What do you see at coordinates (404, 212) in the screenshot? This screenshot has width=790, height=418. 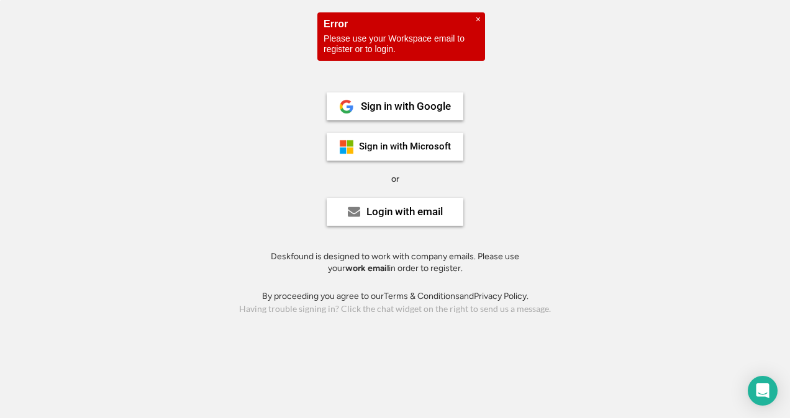 I see `div: Login with email` at bounding box center [404, 212].